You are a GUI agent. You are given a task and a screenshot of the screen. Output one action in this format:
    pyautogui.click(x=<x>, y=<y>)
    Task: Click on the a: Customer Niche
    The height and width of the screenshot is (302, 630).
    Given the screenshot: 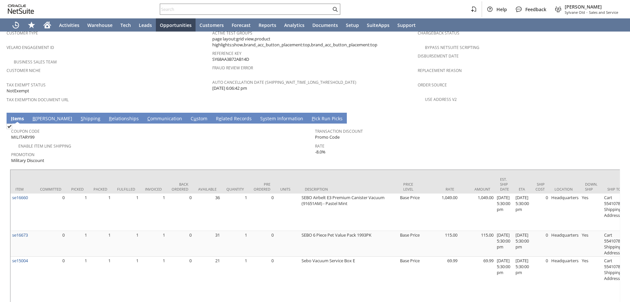 What is the action you would take?
    pyautogui.click(x=24, y=70)
    